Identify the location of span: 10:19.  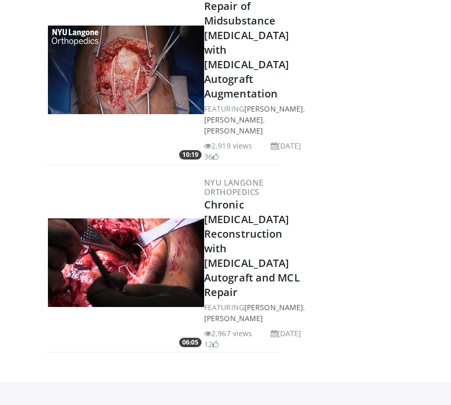
(190, 155).